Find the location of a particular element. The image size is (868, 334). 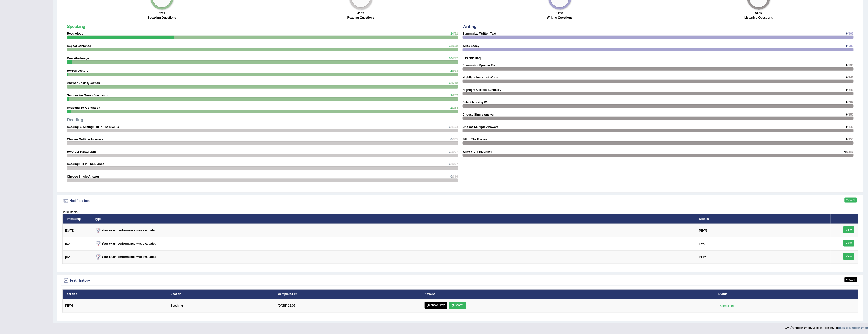

th: Completed at is located at coordinates (349, 294).